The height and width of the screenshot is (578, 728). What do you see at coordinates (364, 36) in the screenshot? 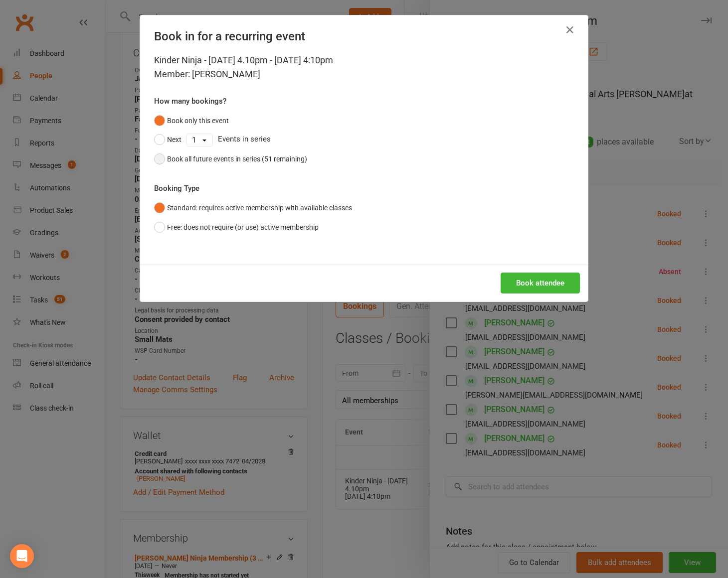
I see `h4: Book in for a recurring event` at bounding box center [364, 36].